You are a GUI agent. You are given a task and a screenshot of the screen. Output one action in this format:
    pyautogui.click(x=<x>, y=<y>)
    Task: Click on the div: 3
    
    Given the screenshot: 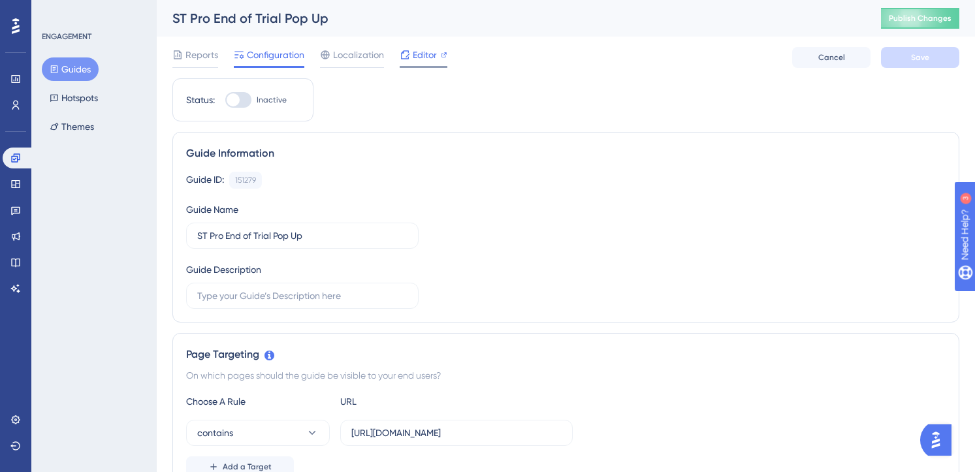 What is the action you would take?
    pyautogui.click(x=93, y=12)
    